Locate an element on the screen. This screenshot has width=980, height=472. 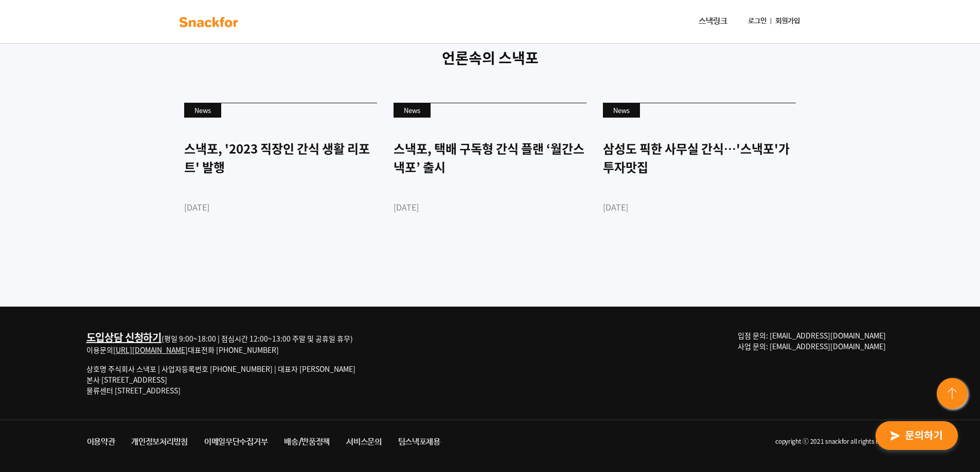
a: 팀스낵포채용 is located at coordinates (419, 442).